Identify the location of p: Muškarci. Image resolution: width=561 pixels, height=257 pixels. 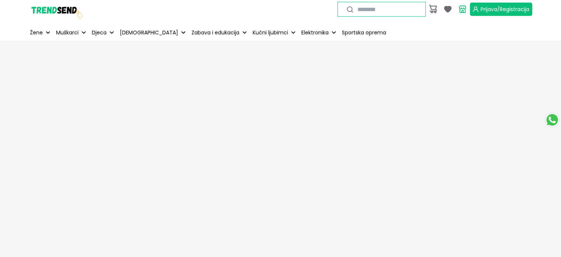
(67, 32).